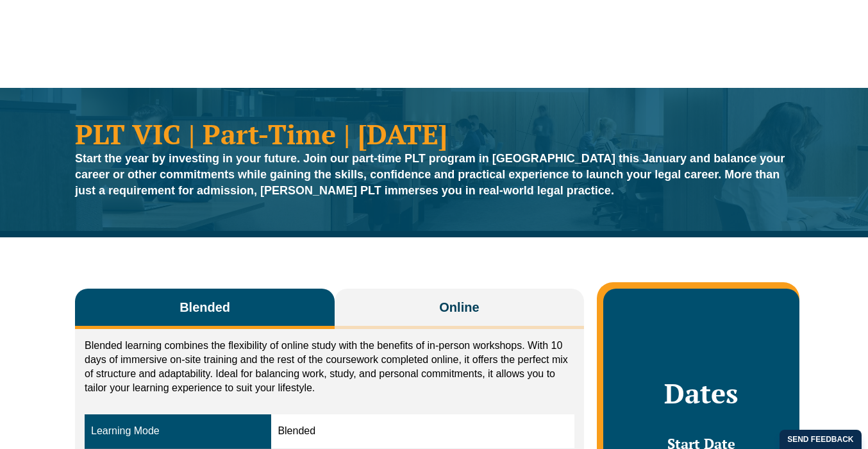 This screenshot has width=868, height=449. Describe the element at coordinates (459, 307) in the screenshot. I see `span: Online` at that location.